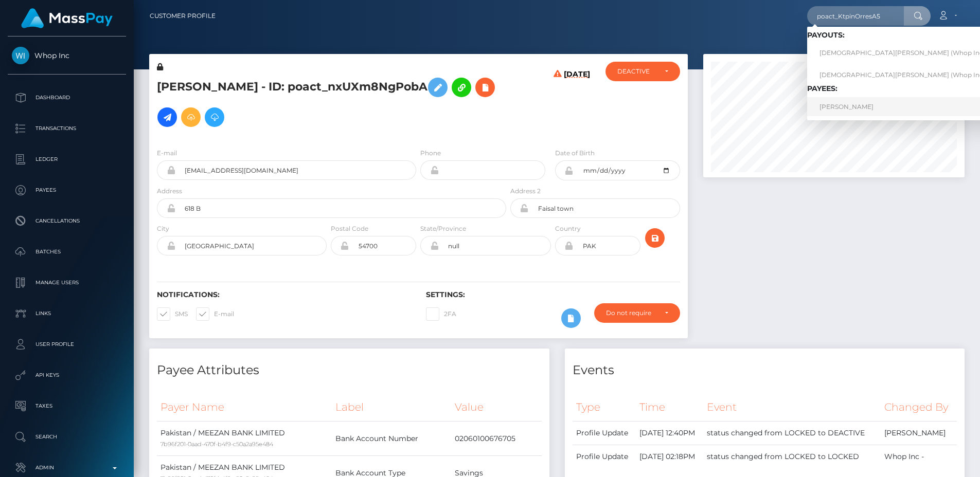 The height and width of the screenshot is (477, 980). What do you see at coordinates (67, 437) in the screenshot?
I see `p: Search` at bounding box center [67, 437].